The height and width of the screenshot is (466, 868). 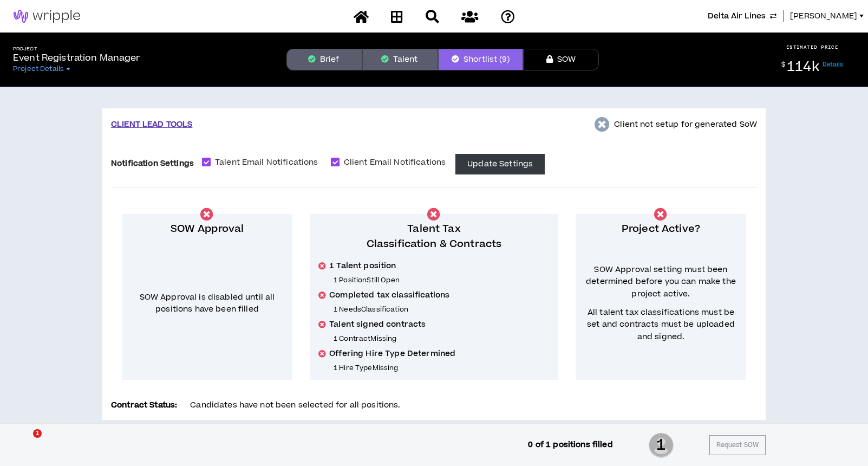 What do you see at coordinates (152, 124) in the screenshot?
I see `p: CLIENT LEAD TOOLS` at bounding box center [152, 124].